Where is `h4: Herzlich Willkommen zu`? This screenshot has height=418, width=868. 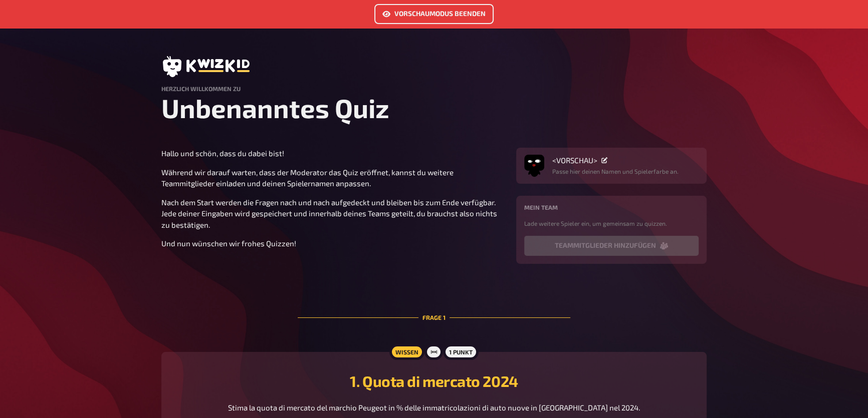
h4: Herzlich Willkommen zu is located at coordinates (434, 89).